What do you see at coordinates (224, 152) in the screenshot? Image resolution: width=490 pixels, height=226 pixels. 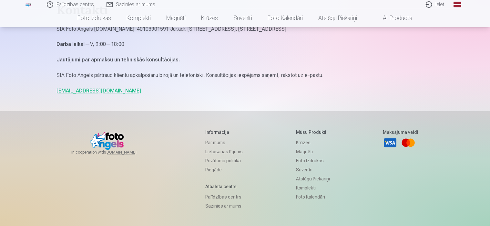 I see `a: Lietošanas līgums` at bounding box center [224, 152].